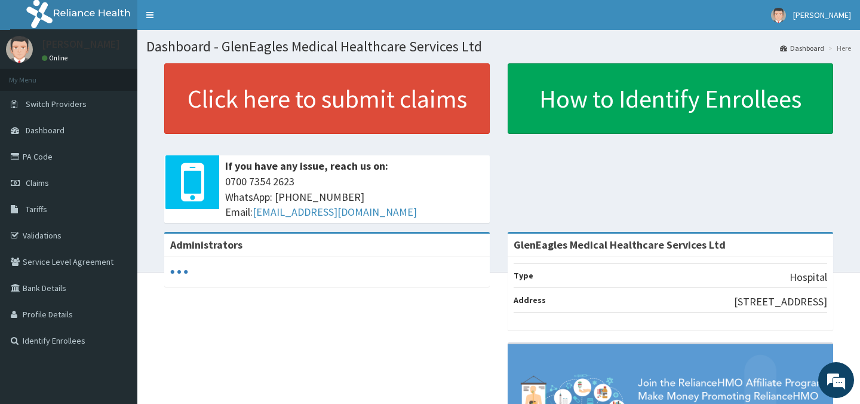 This screenshot has height=404, width=860. I want to click on a: Online, so click(56, 58).